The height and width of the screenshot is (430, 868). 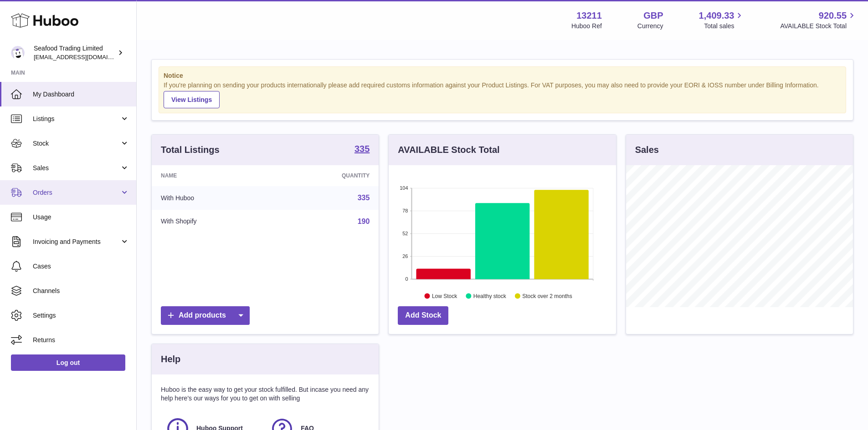 I want to click on a: Log out, so click(x=68, y=363).